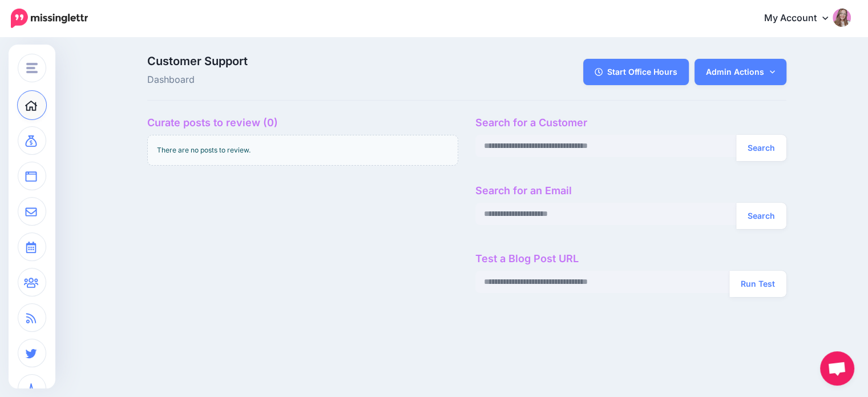 This screenshot has height=397, width=868. What do you see at coordinates (302, 150) in the screenshot?
I see `div: There are no posts to review.` at bounding box center [302, 150].